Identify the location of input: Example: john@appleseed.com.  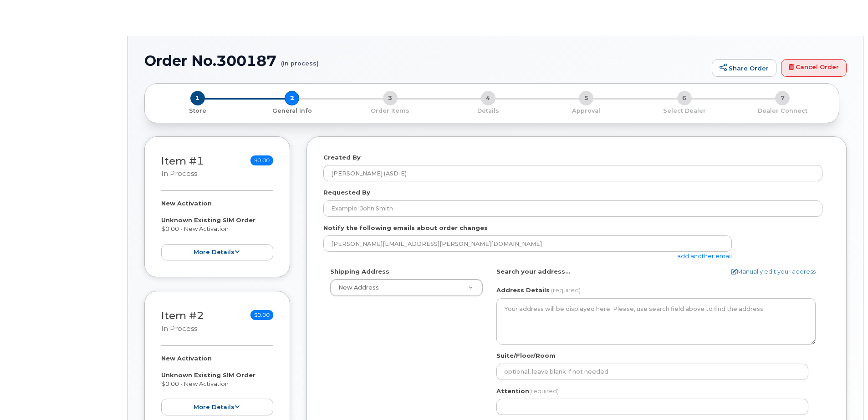
(527, 244).